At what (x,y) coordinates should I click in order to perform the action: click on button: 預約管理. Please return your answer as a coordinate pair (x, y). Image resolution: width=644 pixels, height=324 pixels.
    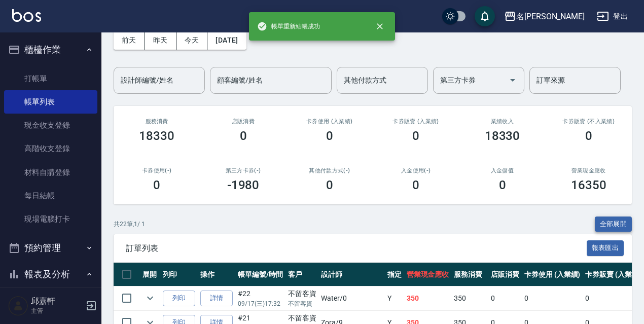
    Looking at the image, I should click on (51, 248).